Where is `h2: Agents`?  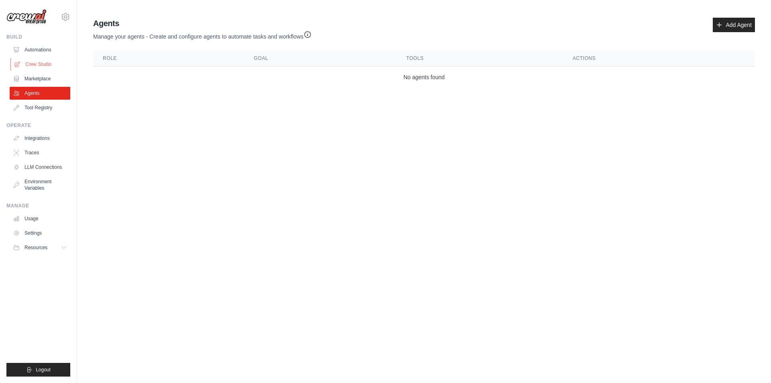 h2: Agents is located at coordinates (203, 23).